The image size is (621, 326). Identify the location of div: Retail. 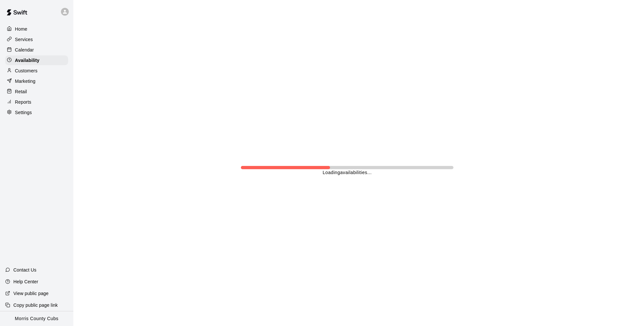
(37, 92).